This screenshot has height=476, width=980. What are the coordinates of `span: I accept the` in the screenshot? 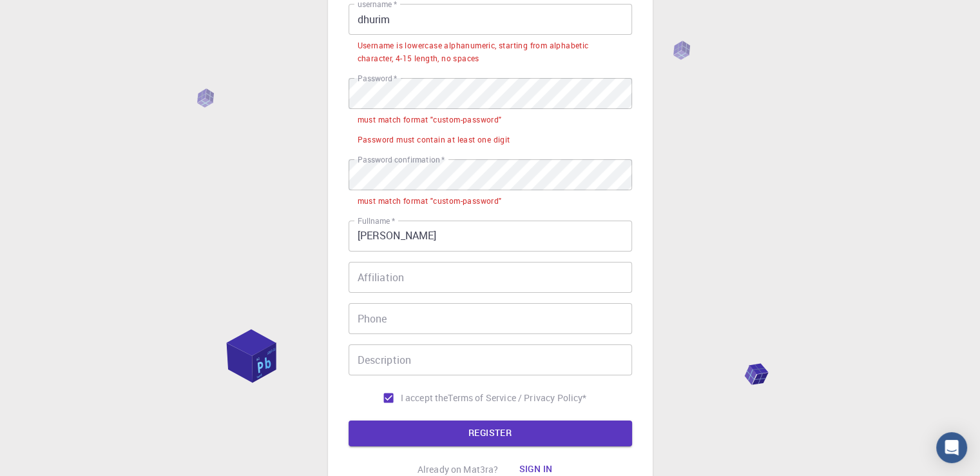 It's located at (424, 398).